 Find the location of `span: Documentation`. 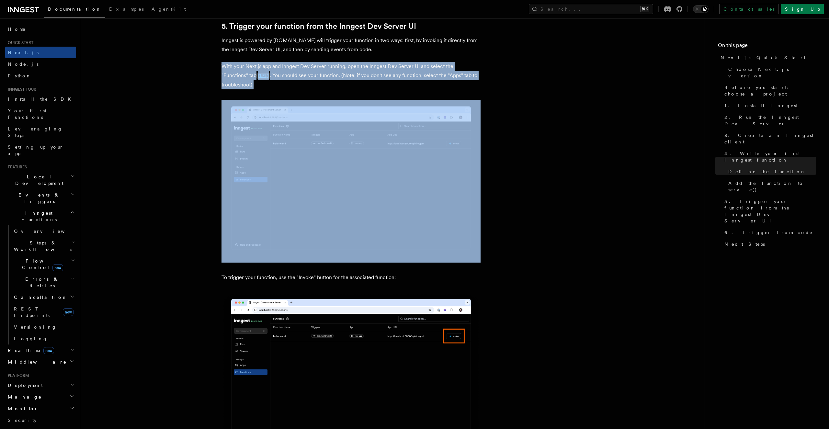

span: Documentation is located at coordinates (74, 9).